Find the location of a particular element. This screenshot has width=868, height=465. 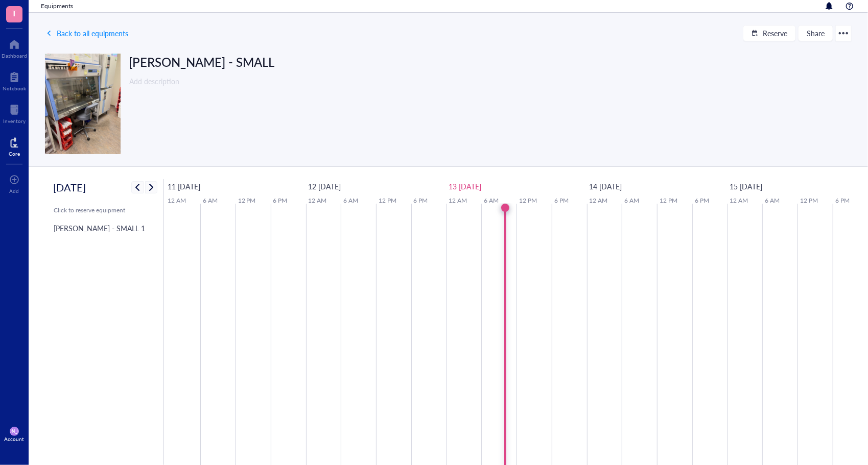

a: August 14, 2025 is located at coordinates (606, 186).